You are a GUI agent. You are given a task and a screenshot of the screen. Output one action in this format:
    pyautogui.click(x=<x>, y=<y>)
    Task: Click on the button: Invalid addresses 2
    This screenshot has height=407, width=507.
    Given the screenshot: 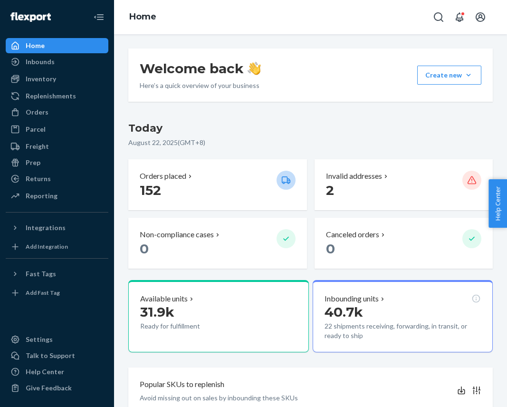 What is the action you would take?
    pyautogui.click(x=404, y=184)
    